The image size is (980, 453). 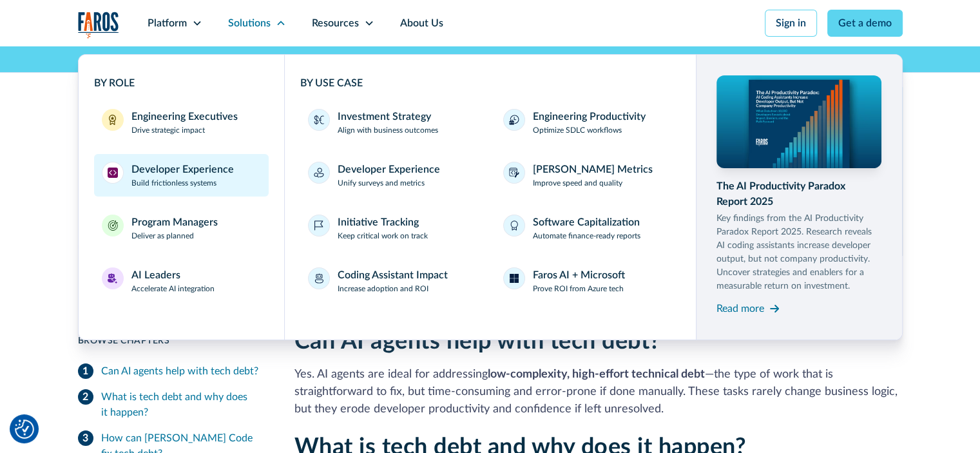 I want to click on div: Software Capitalization, so click(x=587, y=222).